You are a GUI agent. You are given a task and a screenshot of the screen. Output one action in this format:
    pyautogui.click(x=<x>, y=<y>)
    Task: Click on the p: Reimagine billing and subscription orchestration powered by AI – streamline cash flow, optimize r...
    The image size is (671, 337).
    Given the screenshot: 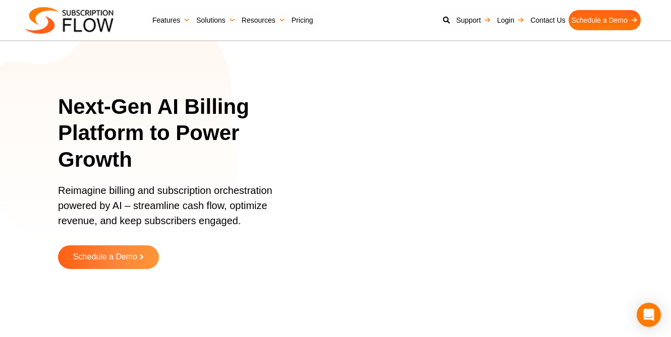 What is the action you would take?
    pyautogui.click(x=177, y=211)
    